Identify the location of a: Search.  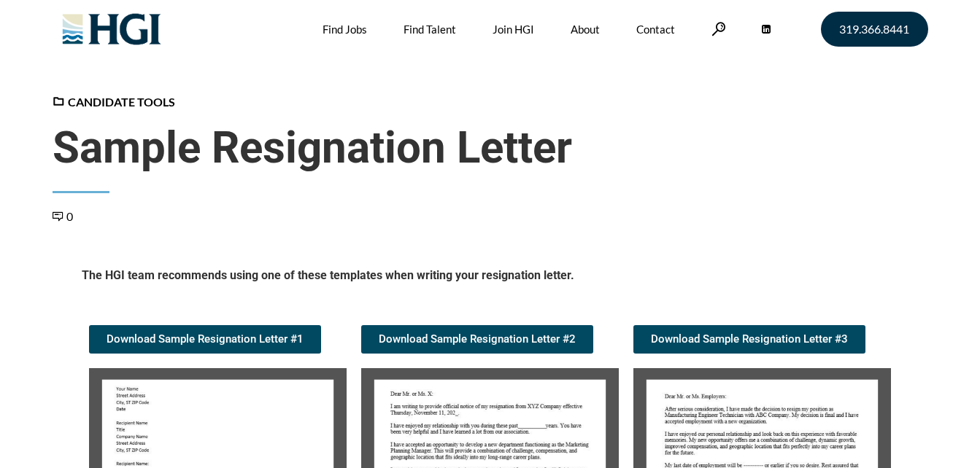
(719, 29).